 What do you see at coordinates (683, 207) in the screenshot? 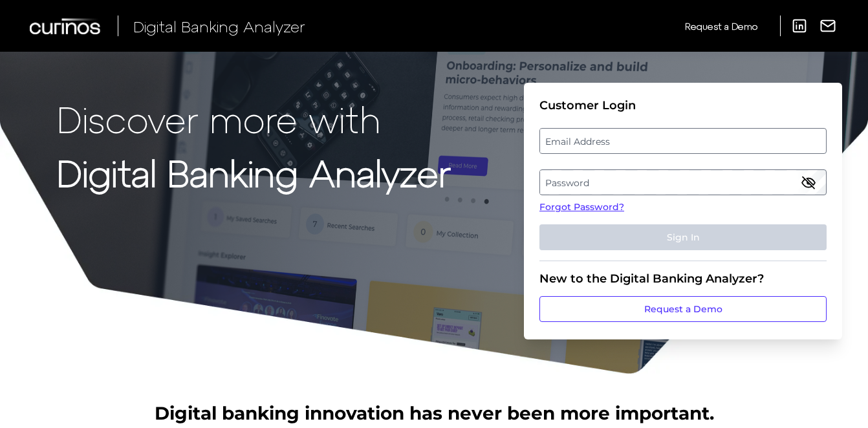
I see `a: Forgot Password?` at bounding box center [683, 207].